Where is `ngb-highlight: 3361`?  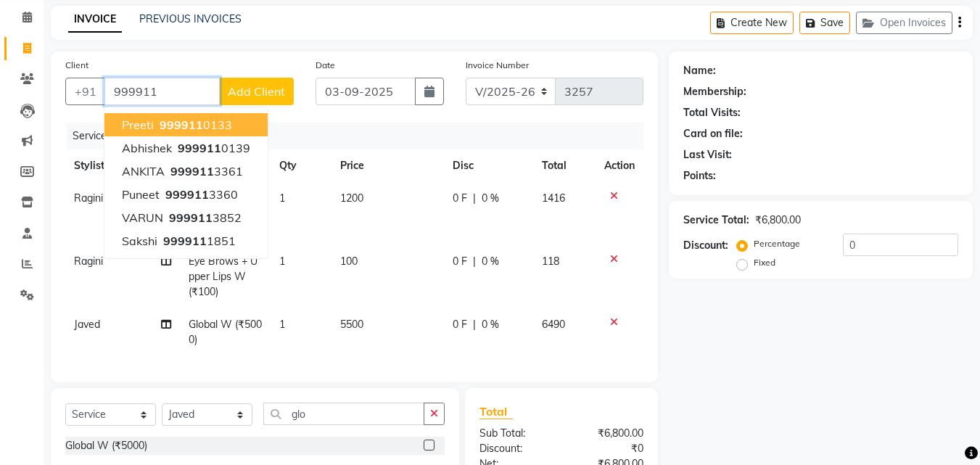
ngb-highlight: 3361 is located at coordinates (205, 171).